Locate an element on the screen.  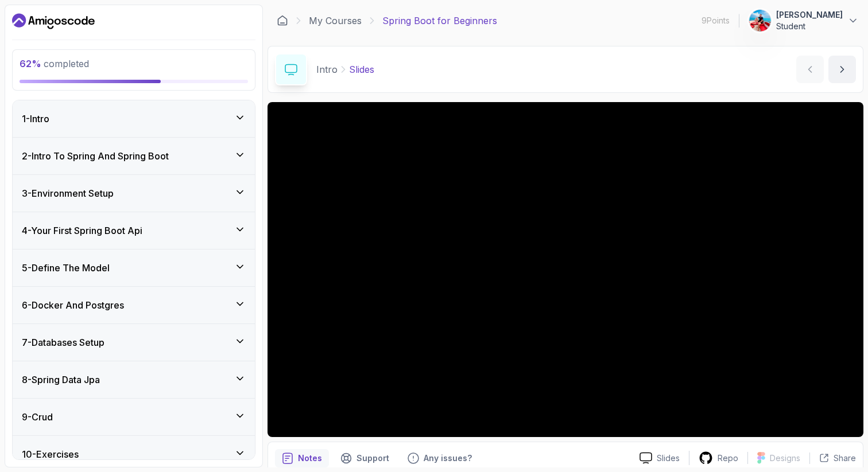
h3: 2 - Intro To Spring And Spring Boot is located at coordinates (96, 156).